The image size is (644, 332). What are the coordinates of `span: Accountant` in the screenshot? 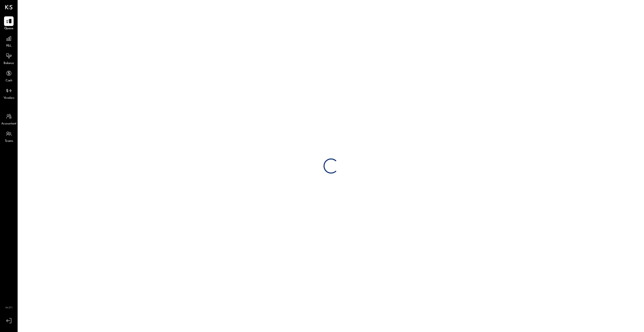 It's located at (9, 124).